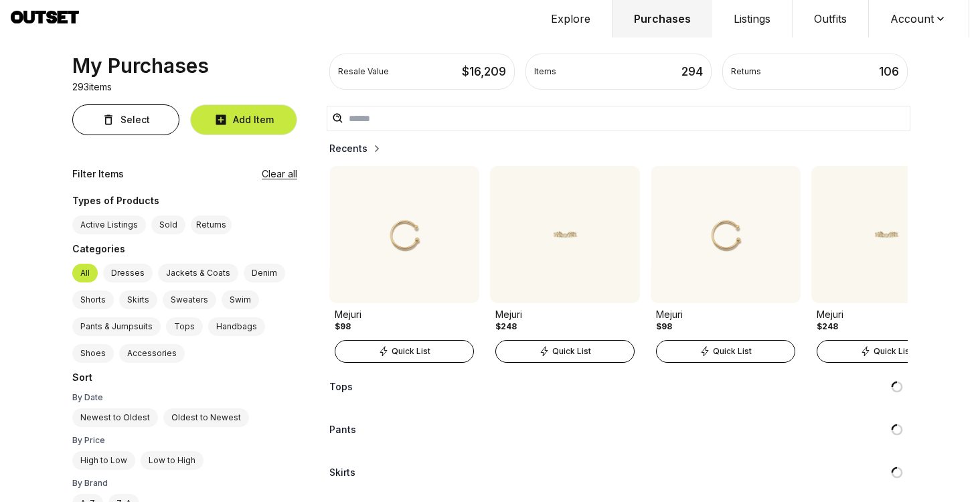  What do you see at coordinates (348, 149) in the screenshot?
I see `h2: Recents` at bounding box center [348, 149].